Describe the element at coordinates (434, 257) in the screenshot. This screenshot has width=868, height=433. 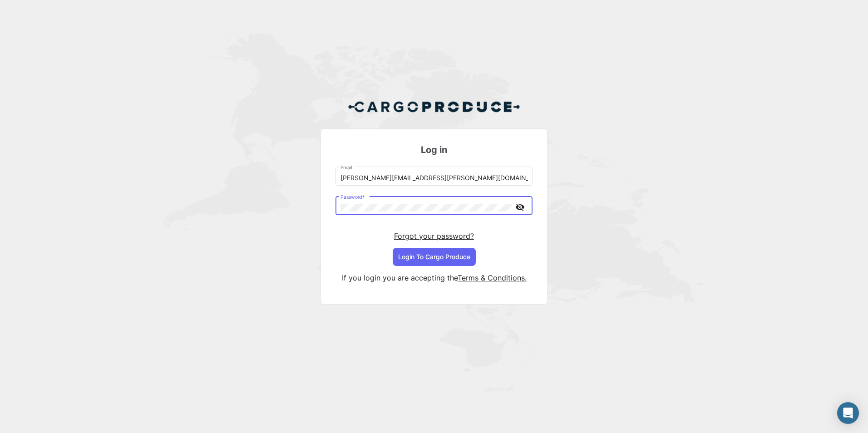
I see `button: Login To Cargo Produce` at that location.